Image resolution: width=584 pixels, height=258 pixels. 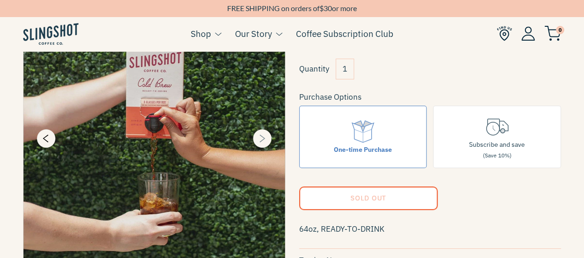 I want to click on button: Next, so click(x=262, y=139).